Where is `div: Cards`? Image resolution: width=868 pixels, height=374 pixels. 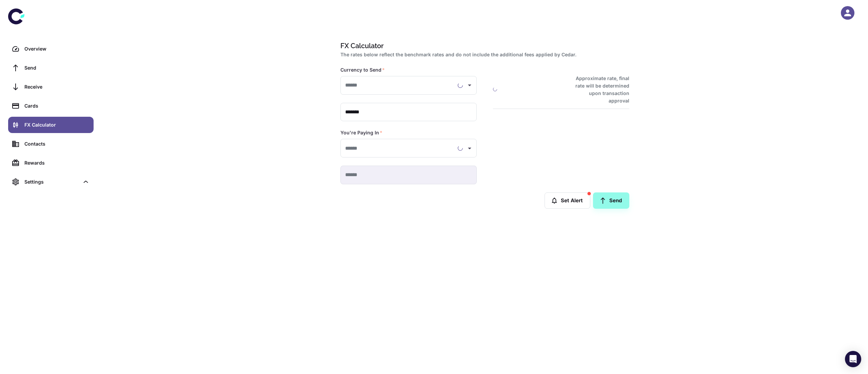
div: Cards is located at coordinates (57, 106).